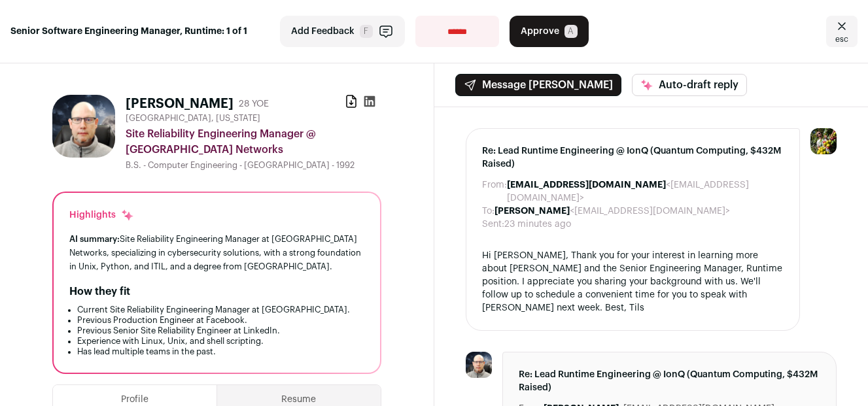 The height and width of the screenshot is (406, 868). Describe the element at coordinates (220, 352) in the screenshot. I see `li: Has lead multiple teams in the past.` at that location.